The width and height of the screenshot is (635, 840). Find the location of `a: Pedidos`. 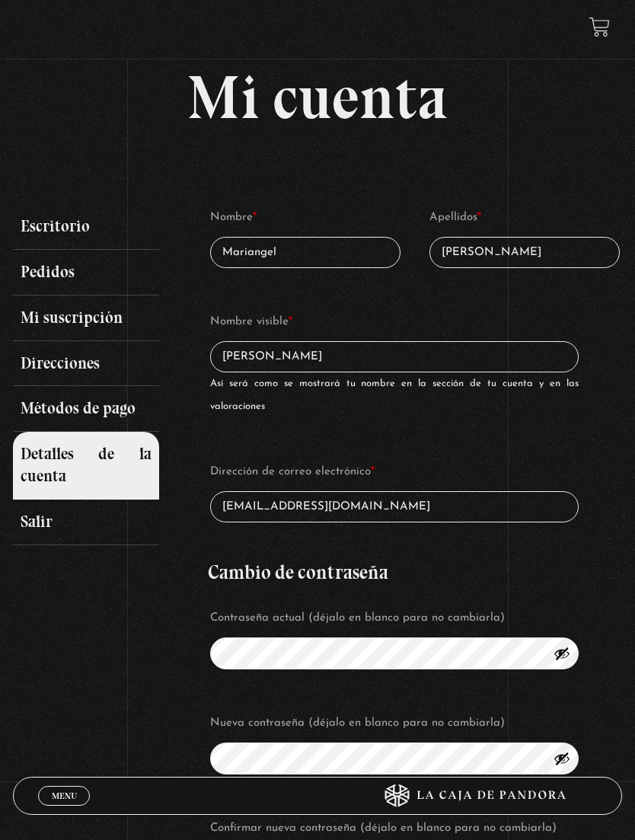

a: Pedidos is located at coordinates (86, 273).